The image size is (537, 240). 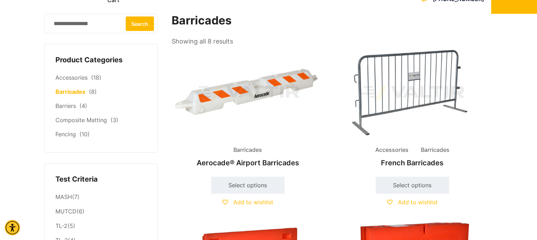 I want to click on span: (10), so click(x=84, y=134).